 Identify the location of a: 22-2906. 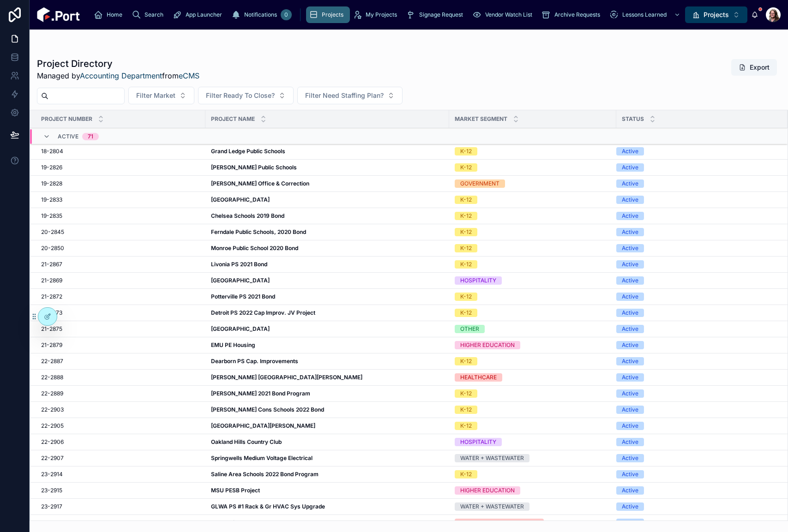
(121, 442).